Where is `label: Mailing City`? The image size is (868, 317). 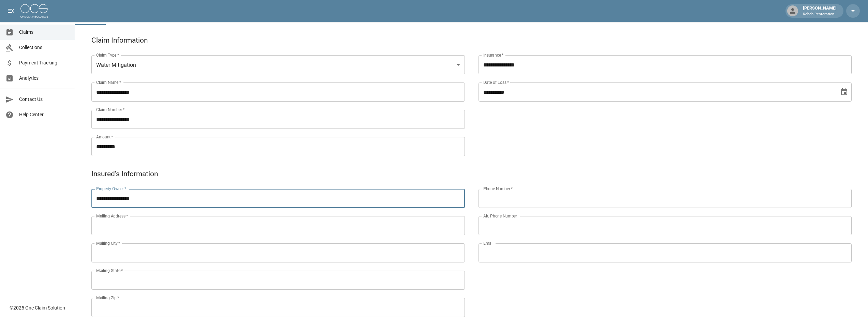 label: Mailing City is located at coordinates (108, 243).